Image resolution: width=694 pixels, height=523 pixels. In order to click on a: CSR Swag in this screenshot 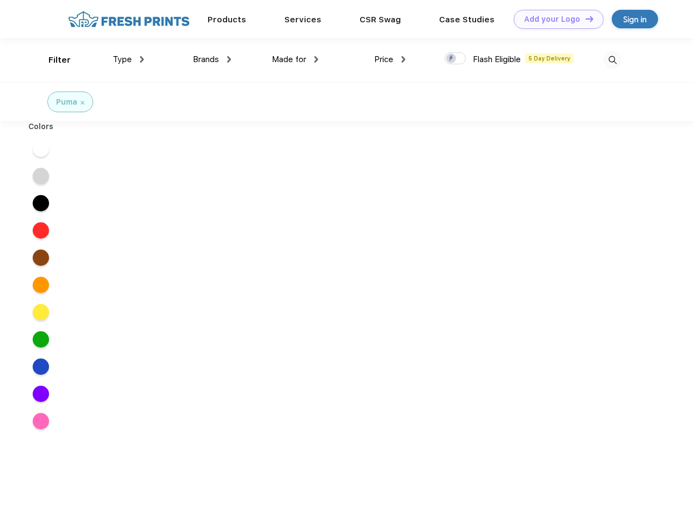, I will do `click(380, 20)`.